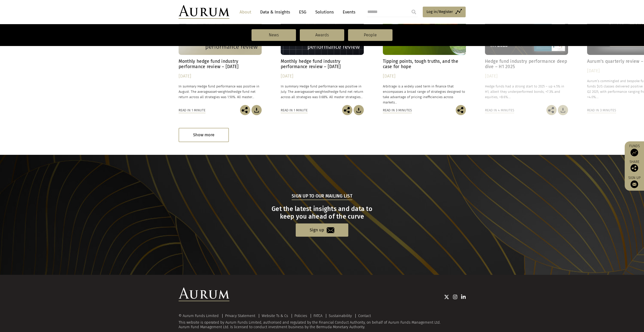 The width and height of the screenshot is (644, 332). Describe the element at coordinates (322, 321) in the screenshot. I see `div: This website is operated by Aurum Funds Limited, authorised and regulated by the Financial Conduc...` at that location.